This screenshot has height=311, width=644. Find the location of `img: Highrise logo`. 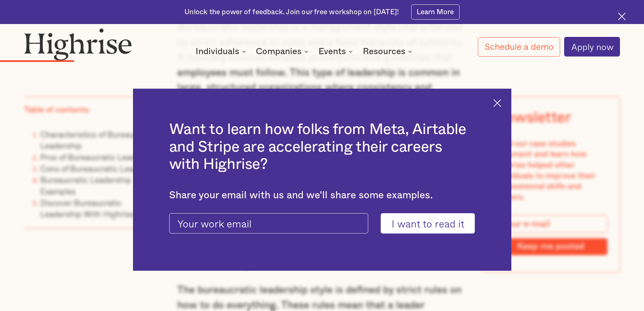

img: Highrise logo is located at coordinates (78, 44).